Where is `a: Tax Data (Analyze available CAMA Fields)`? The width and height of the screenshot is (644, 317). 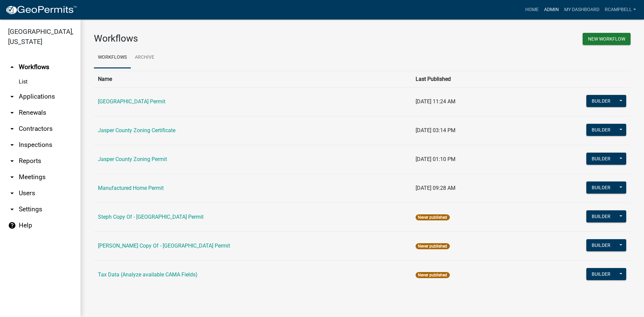 a: Tax Data (Analyze available CAMA Fields) is located at coordinates (147, 274).